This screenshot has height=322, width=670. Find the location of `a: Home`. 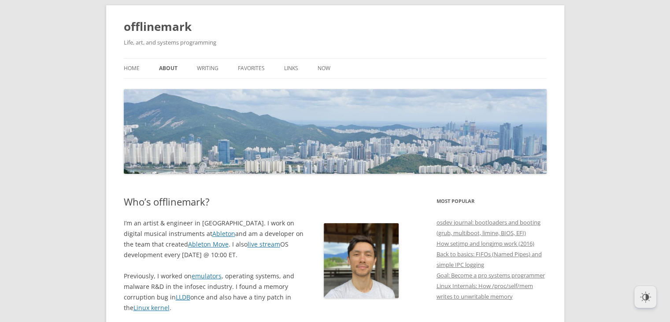

a: Home is located at coordinates (132, 68).